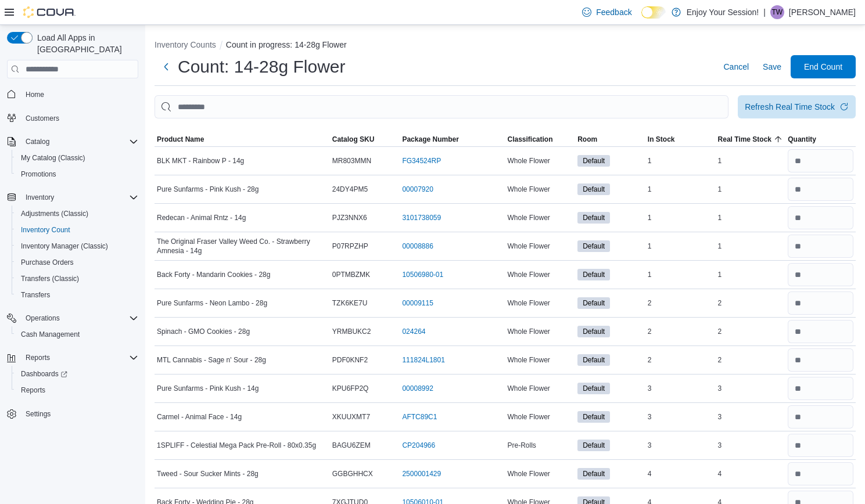 The image size is (865, 504). Describe the element at coordinates (242, 140) in the screenshot. I see `button: Product Name` at that location.